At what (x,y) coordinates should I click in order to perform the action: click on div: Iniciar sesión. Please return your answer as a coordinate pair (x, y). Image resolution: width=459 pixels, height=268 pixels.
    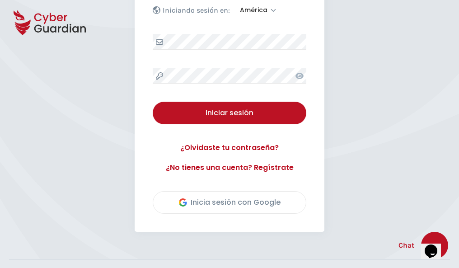
    Looking at the image, I should click on (230, 113).